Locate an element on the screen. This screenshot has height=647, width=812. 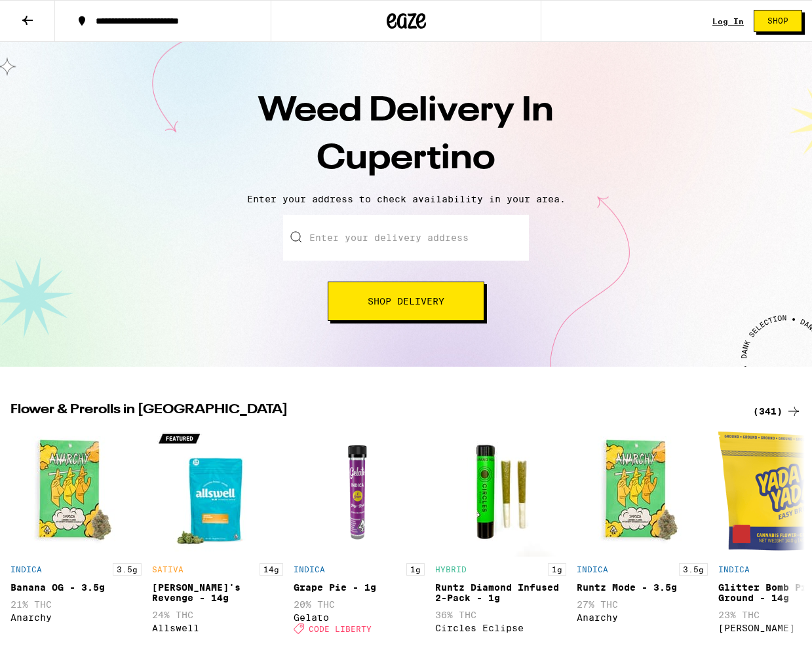
a: Log In is located at coordinates (728, 21).